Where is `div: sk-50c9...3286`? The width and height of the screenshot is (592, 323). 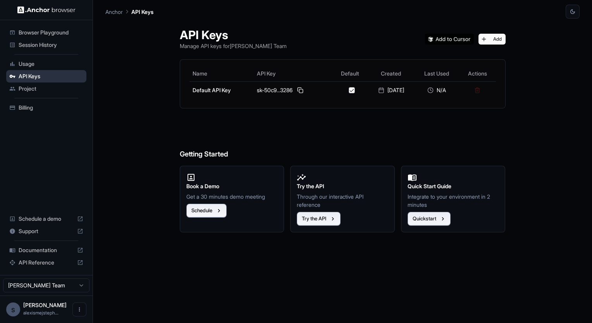
div: sk-50c9...3286 is located at coordinates (293, 90).